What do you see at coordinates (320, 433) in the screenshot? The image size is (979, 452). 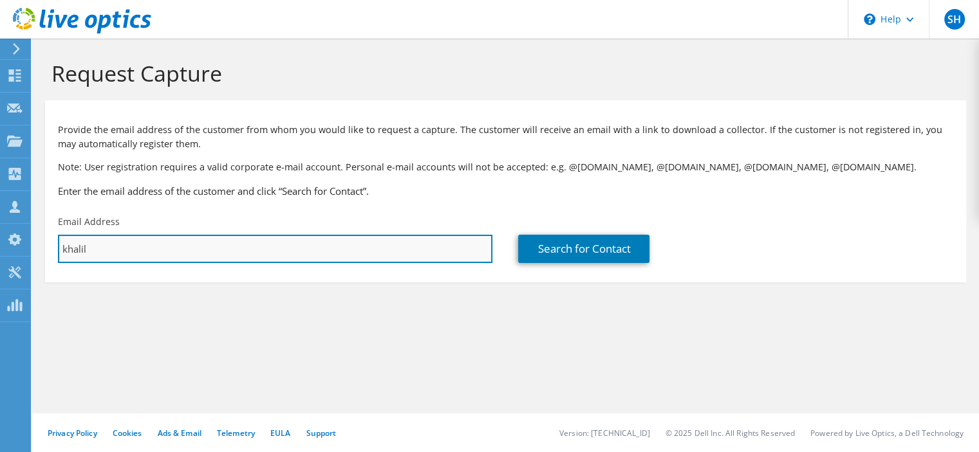 I see `a: Support` at bounding box center [320, 433].